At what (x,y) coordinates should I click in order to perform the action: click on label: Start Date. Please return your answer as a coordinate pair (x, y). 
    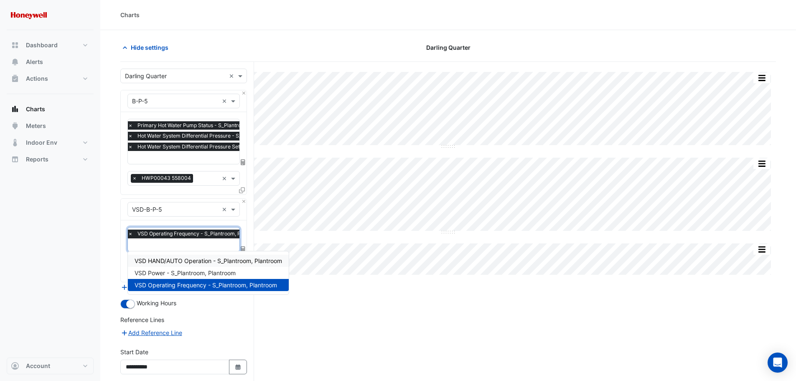
    Looking at the image, I should click on (134, 351).